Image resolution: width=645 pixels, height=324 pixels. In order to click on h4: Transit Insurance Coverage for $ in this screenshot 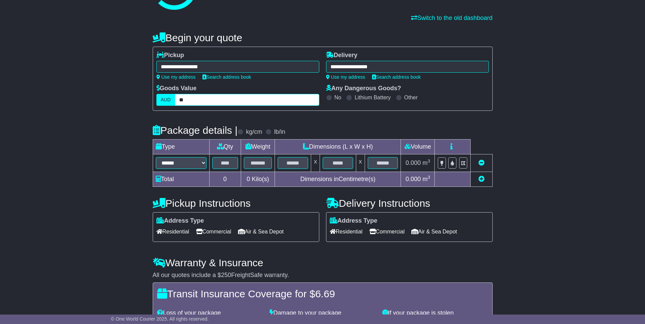, I will do `click(322, 294)`.